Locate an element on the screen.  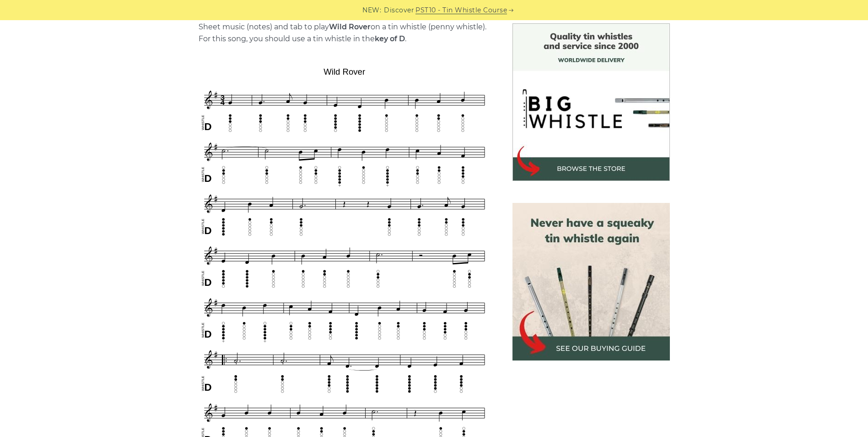
img: BigWhistle Tin Whistle Store is located at coordinates (591, 102).